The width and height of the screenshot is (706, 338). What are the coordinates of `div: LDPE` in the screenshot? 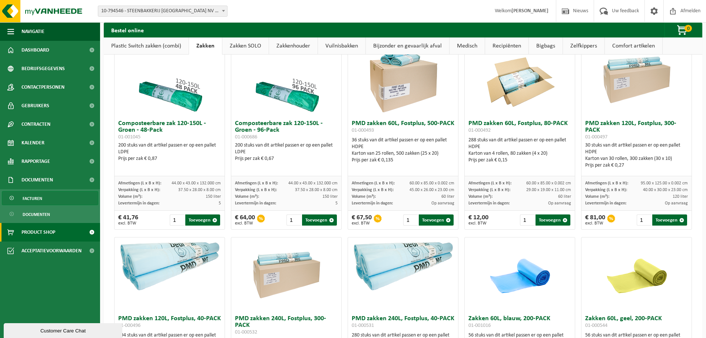 It's located at (286, 152).